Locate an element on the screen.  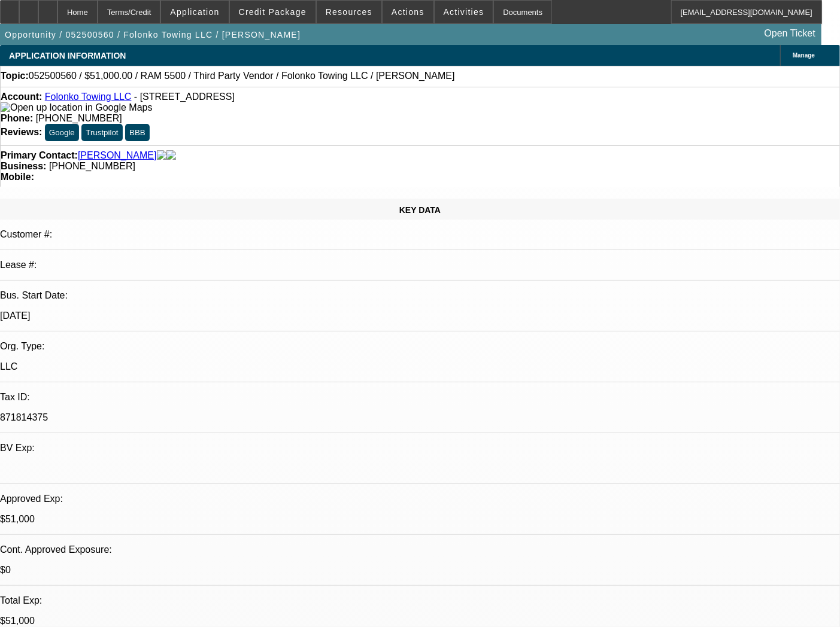
span: APPLICATION INFORMATION is located at coordinates (67, 56).